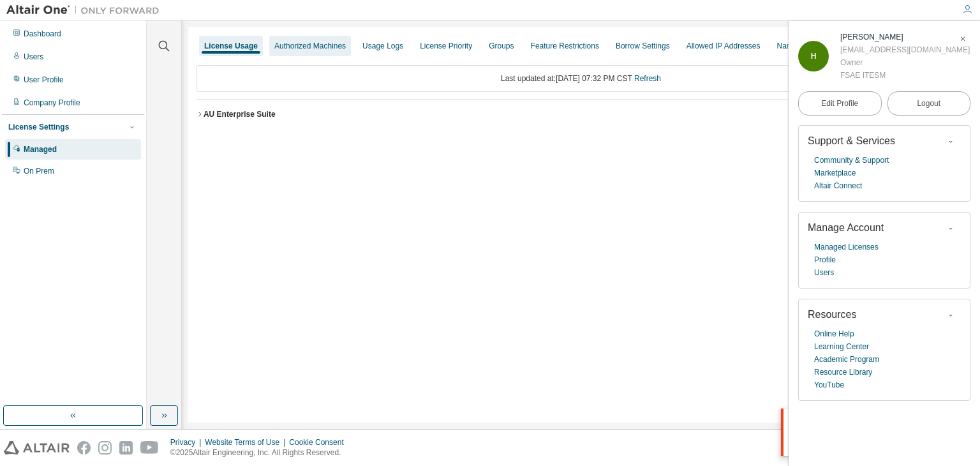 Image resolution: width=980 pixels, height=466 pixels. I want to click on div: FSAE ITESM, so click(904, 75).